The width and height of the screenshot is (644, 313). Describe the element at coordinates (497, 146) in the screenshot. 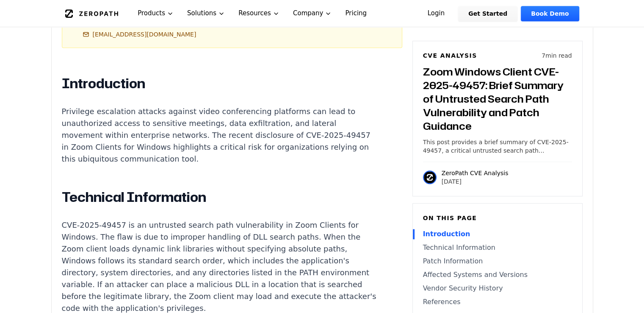

I see `p: This post provides a brief summary of CVE-2025-49457, a critical untrusted search path vulnerabil...` at that location.